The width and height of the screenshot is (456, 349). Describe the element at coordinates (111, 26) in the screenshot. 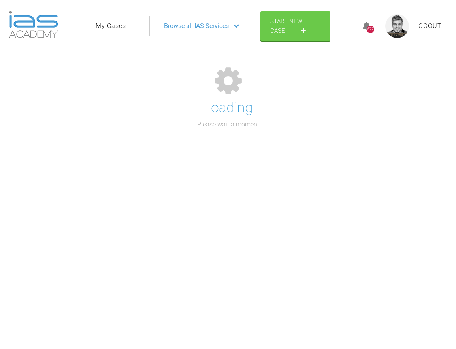

I see `a: My Cases` at that location.